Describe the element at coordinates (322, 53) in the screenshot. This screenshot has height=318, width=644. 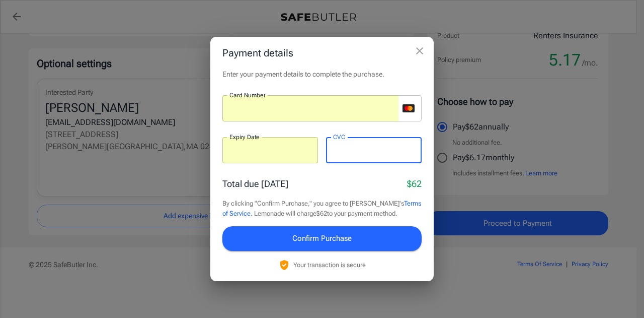
I see `h2: Payment details` at that location.